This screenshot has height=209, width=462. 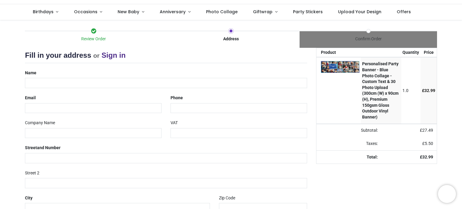 I want to click on label: Company Name, so click(x=40, y=123).